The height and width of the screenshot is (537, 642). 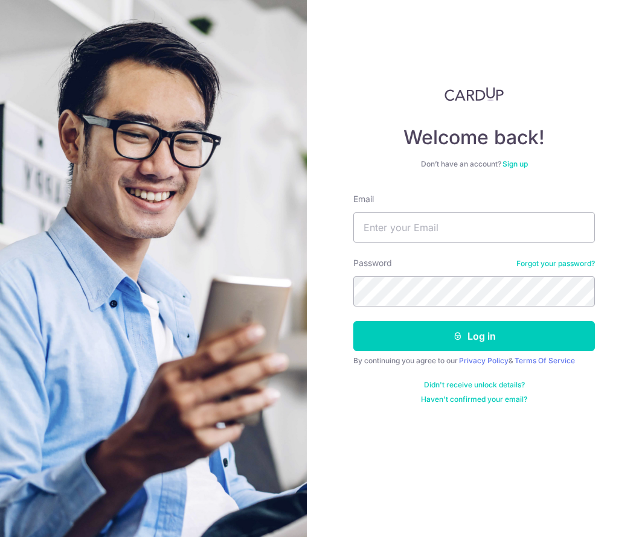 What do you see at coordinates (484, 361) in the screenshot?
I see `a: Privacy Policy` at bounding box center [484, 361].